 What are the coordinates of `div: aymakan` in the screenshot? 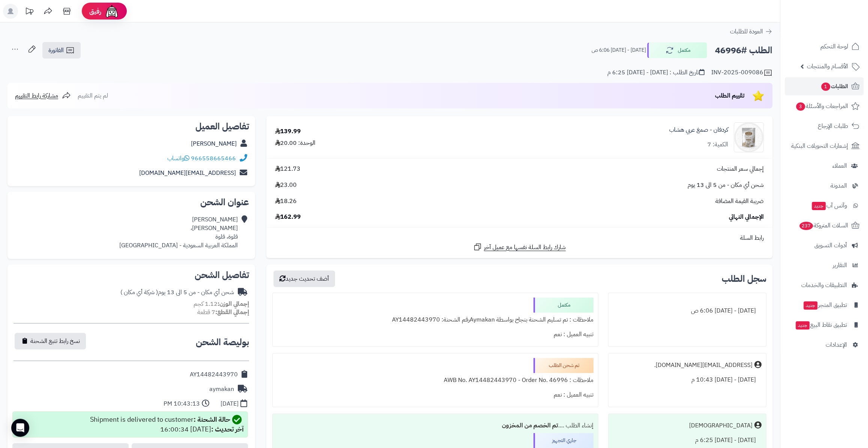 It's located at (222, 389).